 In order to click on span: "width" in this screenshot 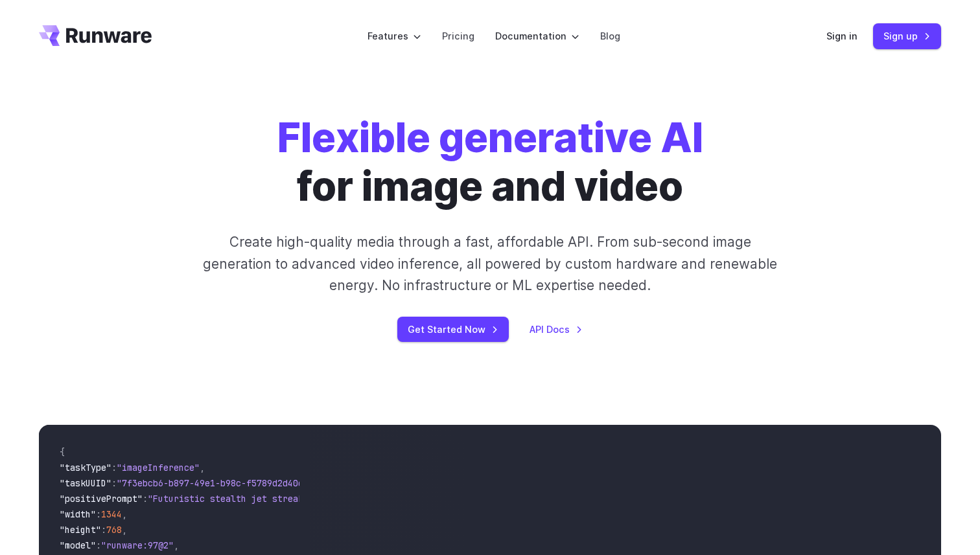, I will do `click(78, 515)`.